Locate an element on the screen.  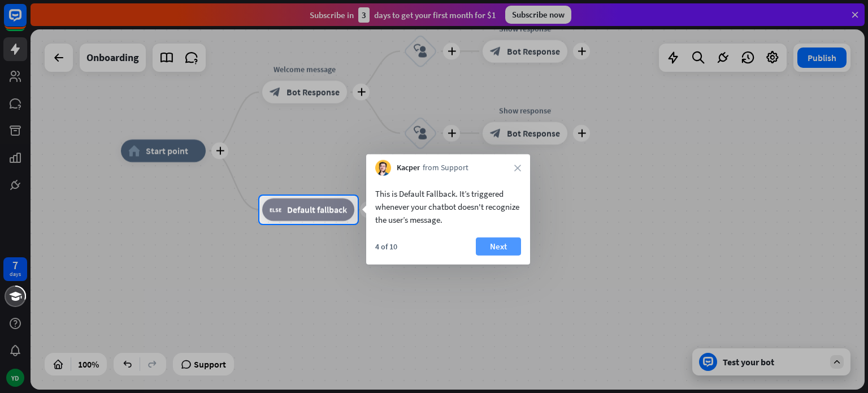
button: Next is located at coordinates (498, 246).